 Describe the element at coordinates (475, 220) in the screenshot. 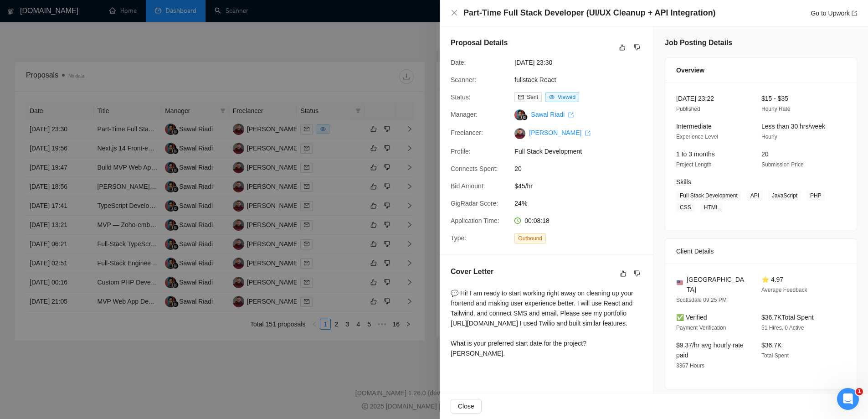

I see `span: Application Time:` at that location.